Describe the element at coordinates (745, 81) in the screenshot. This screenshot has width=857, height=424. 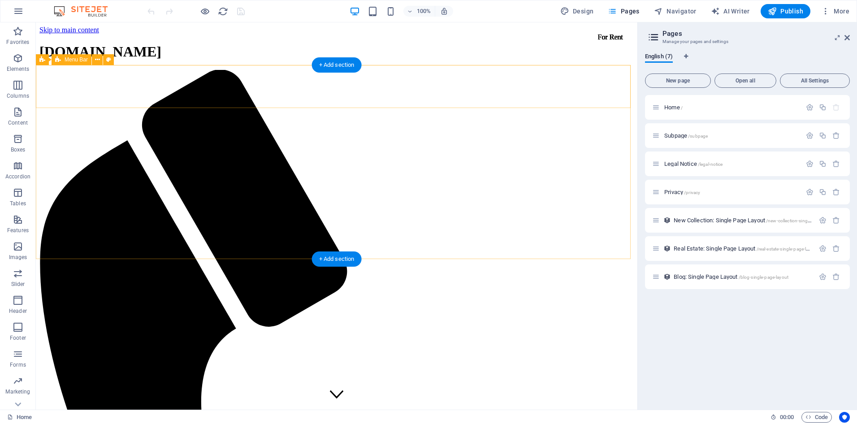
I see `button: Open all` at that location.